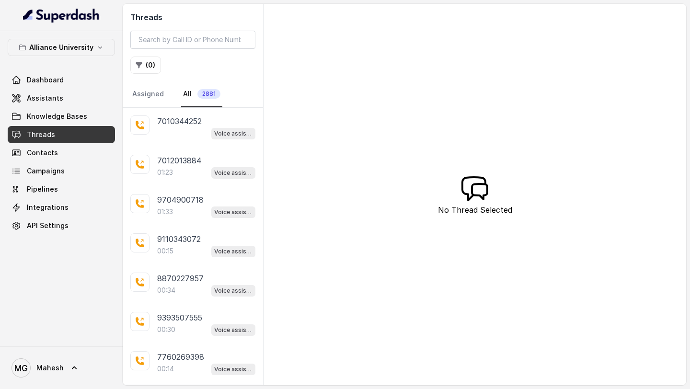  What do you see at coordinates (21, 368) in the screenshot?
I see `text: MG` at bounding box center [21, 368].